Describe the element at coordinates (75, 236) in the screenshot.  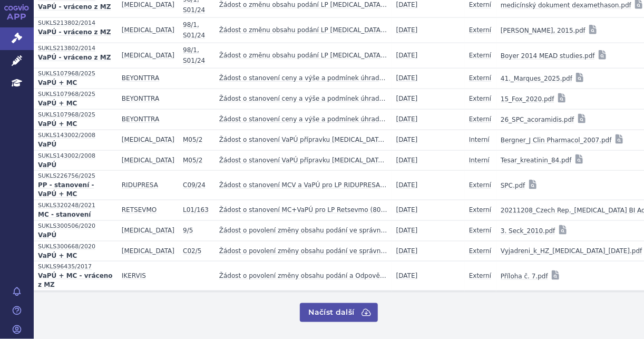
I see `strong: VaPÚ` at that location.